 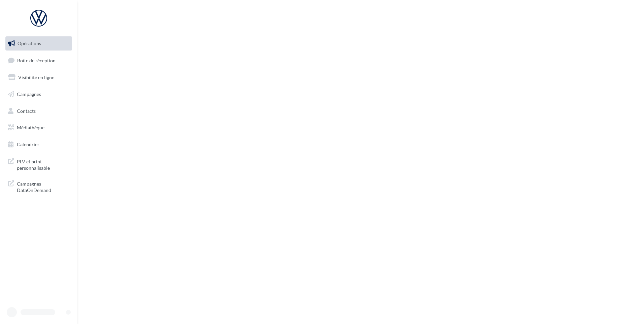 What do you see at coordinates (39, 44) in the screenshot?
I see `a: Opérations` at bounding box center [39, 44].